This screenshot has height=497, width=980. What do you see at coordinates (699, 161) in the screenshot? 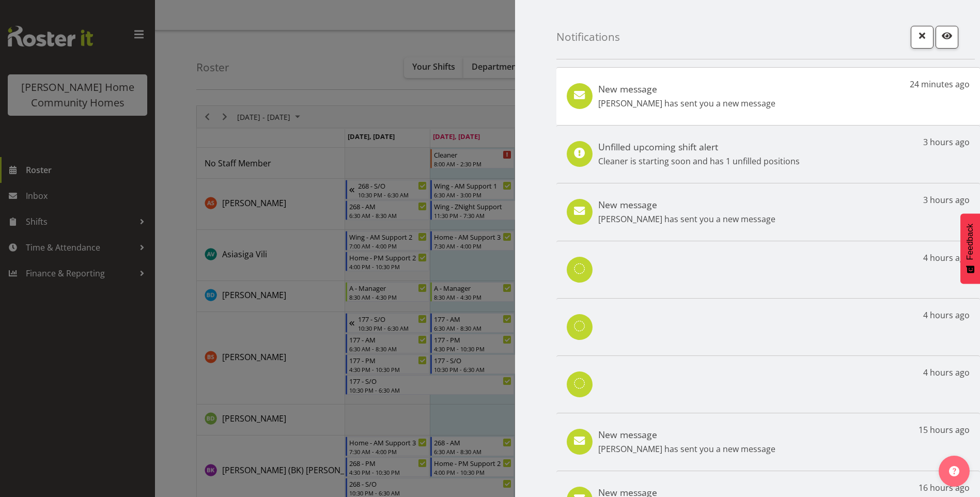
I see `p: Cleaner is starting soon and has 1 unfilled positions` at bounding box center [699, 161].